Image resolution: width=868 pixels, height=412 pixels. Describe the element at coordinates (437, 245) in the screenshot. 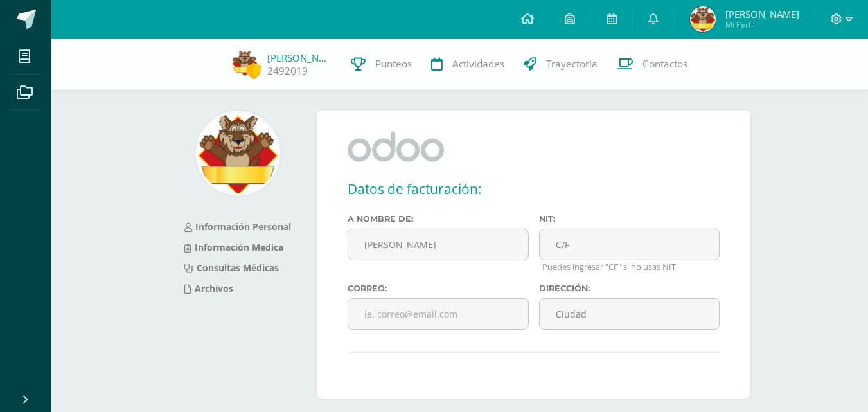

I see `input: ie. Juan López` at that location.